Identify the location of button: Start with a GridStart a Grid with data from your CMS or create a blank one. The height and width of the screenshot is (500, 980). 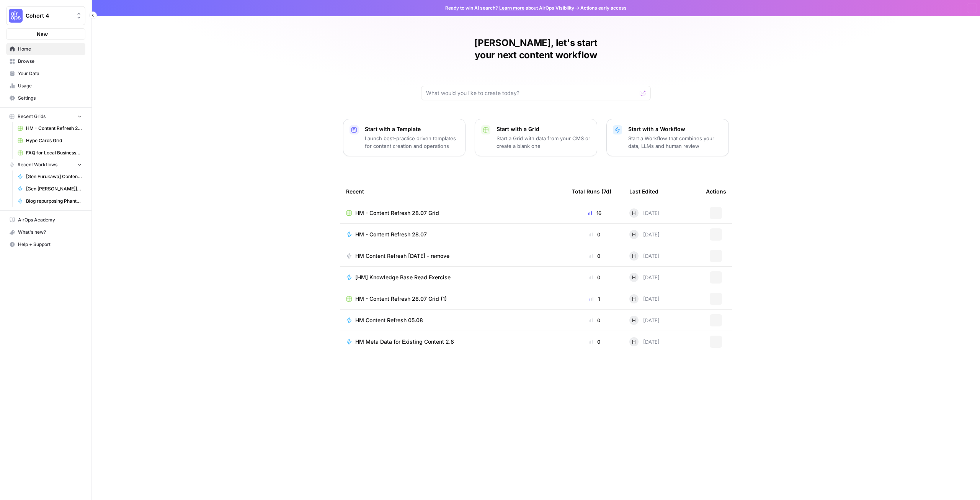
(536, 138).